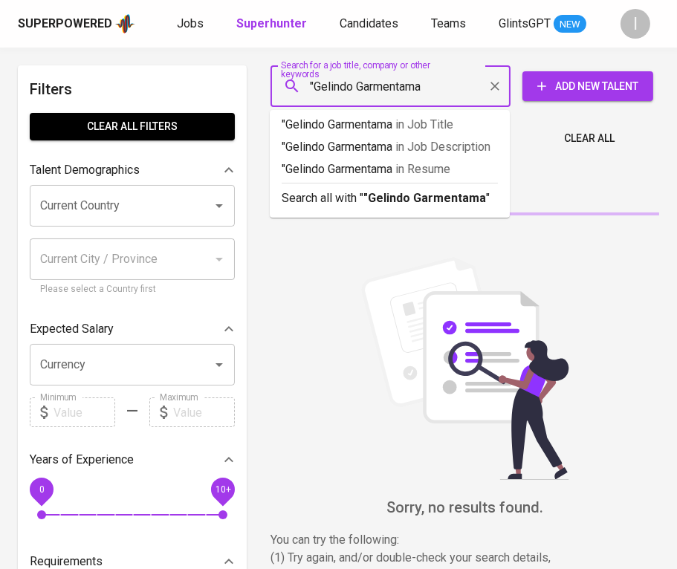 The width and height of the screenshot is (677, 569). I want to click on span: 10+, so click(222, 490).